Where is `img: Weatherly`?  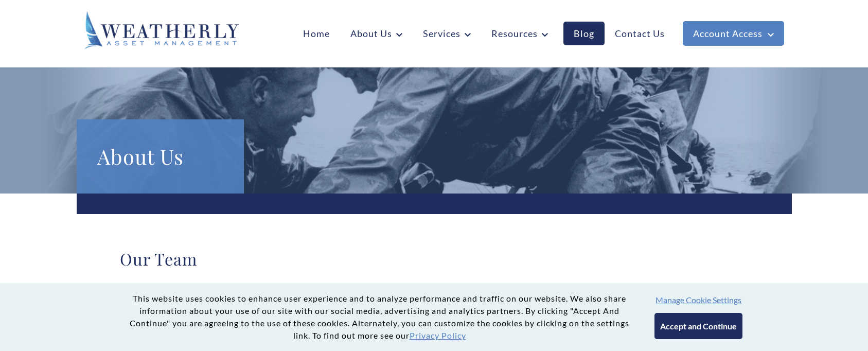 img: Weatherly is located at coordinates (162, 31).